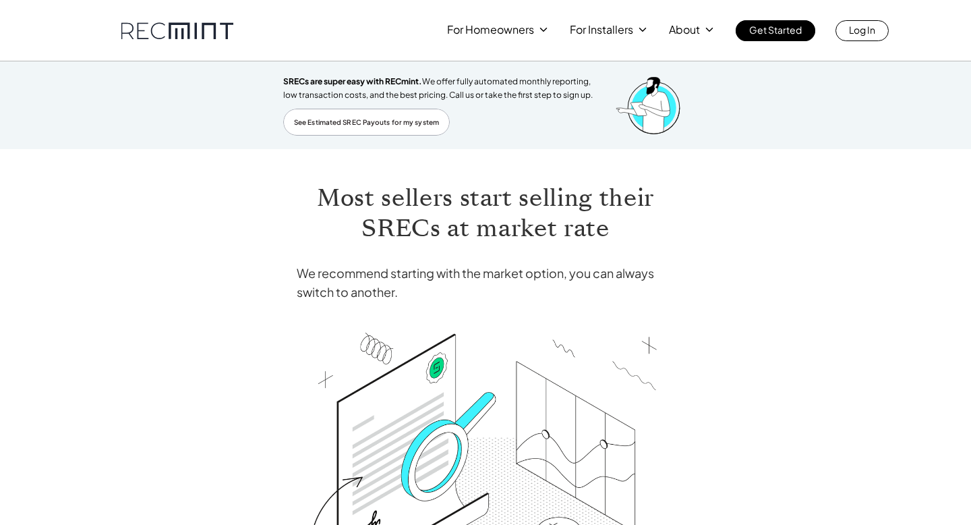  Describe the element at coordinates (366, 122) in the screenshot. I see `a: See Estimated SREC Payouts for my system` at that location.